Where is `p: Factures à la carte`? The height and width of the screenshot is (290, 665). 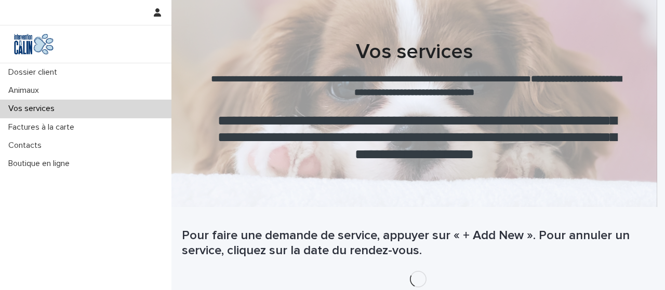
p: Factures à la carte is located at coordinates (43, 127).